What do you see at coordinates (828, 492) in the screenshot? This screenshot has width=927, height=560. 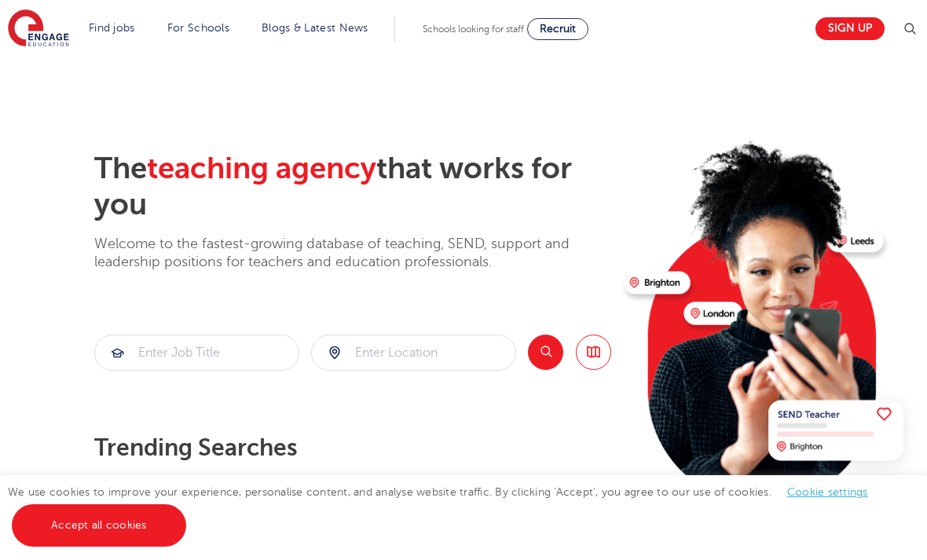 I see `a: Cookie settings` at bounding box center [828, 492].